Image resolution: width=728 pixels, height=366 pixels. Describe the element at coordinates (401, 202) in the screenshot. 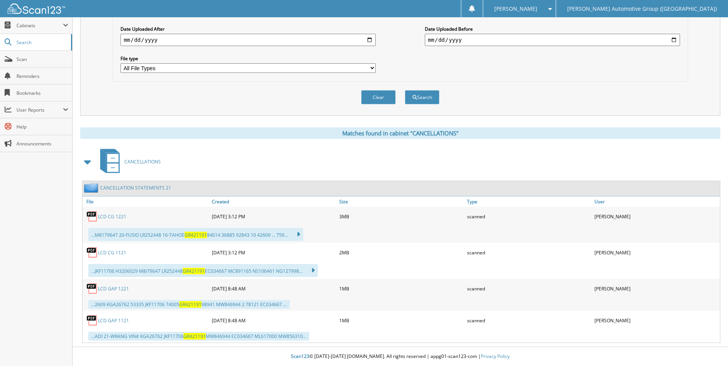

I see `a: Size` at that location.